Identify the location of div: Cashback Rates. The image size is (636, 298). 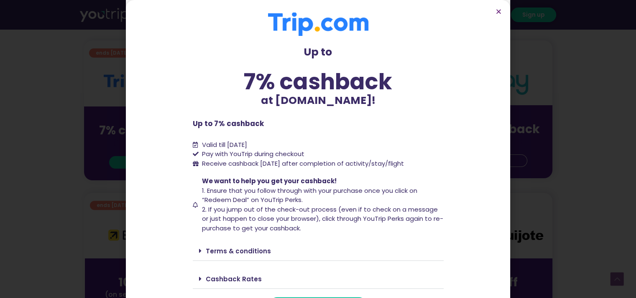
(318, 279).